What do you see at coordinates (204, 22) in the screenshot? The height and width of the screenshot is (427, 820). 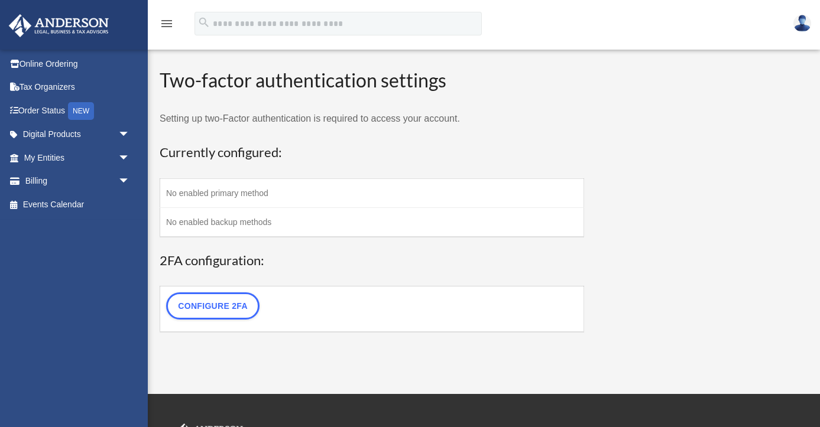 I see `i: search` at bounding box center [204, 22].